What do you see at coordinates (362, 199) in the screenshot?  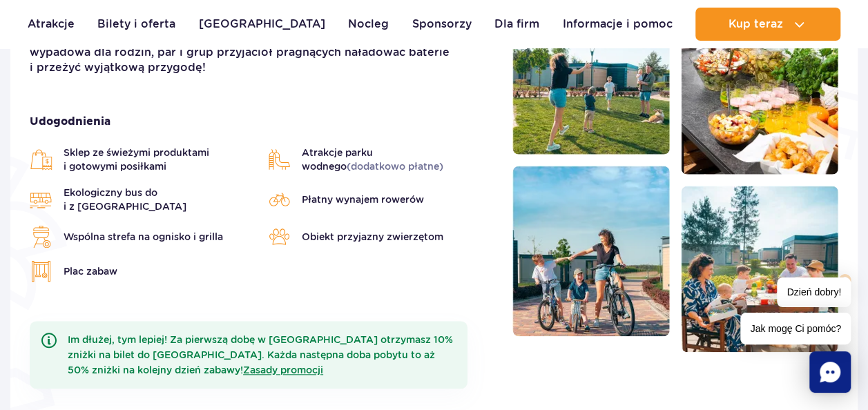 I see `span: Płatny wynajem rowerów` at bounding box center [362, 199].